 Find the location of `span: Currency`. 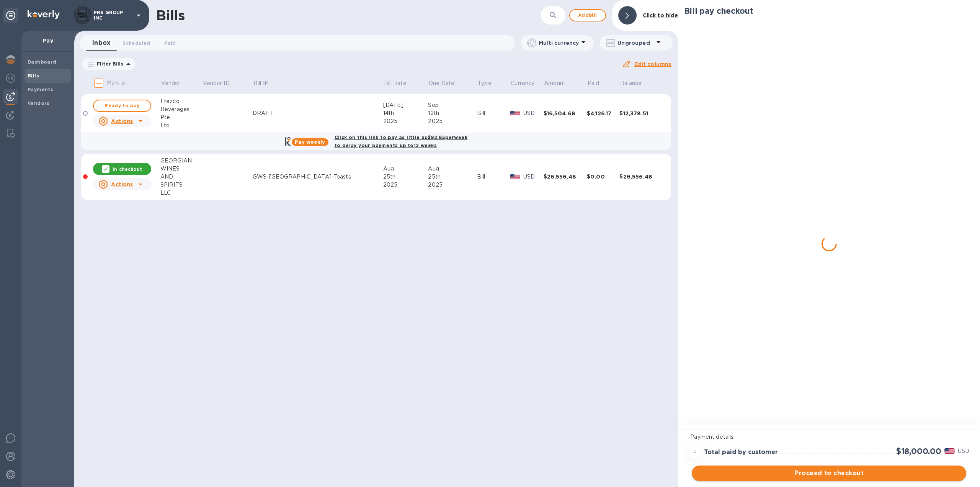

span: Currency is located at coordinates (522, 83).